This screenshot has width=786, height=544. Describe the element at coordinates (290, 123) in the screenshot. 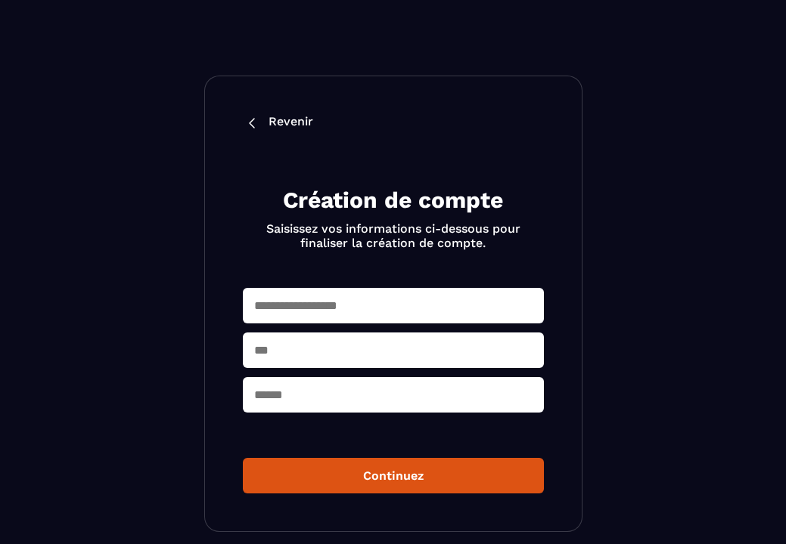

I see `p: Revenir` at that location.